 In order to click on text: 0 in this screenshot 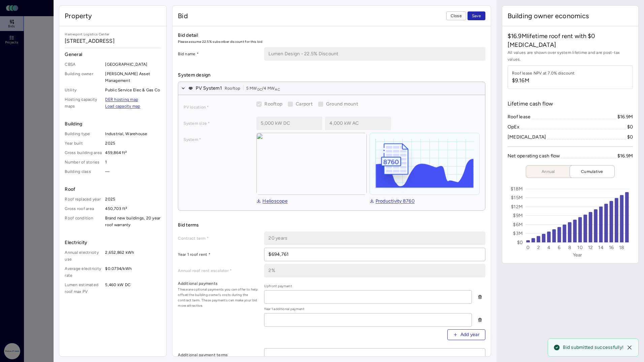, I will do `click(528, 247)`.